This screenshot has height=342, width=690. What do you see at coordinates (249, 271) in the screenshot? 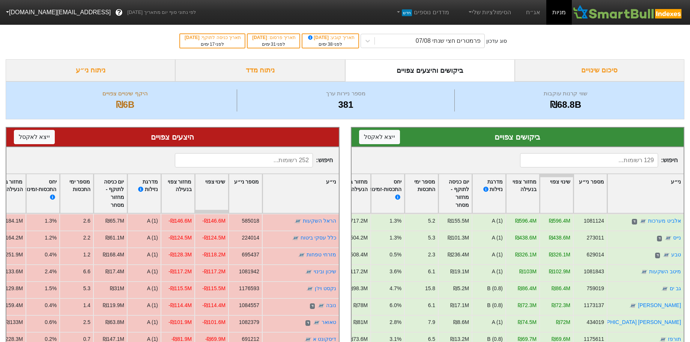
I see `div: 1081942` at bounding box center [249, 271].